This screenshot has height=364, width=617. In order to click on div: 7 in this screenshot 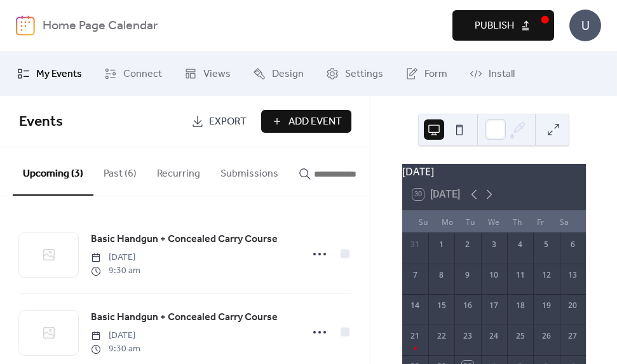, I will do `click(415, 275)`.